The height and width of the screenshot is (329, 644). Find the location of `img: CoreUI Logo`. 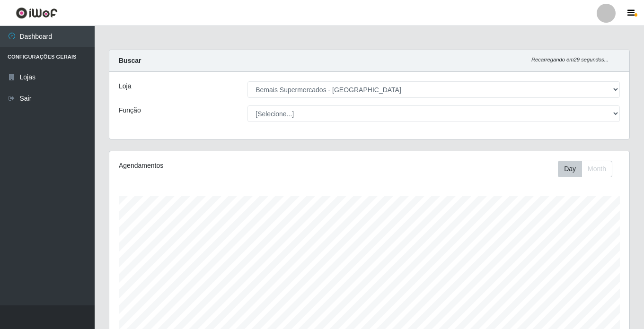

img: CoreUI Logo is located at coordinates (37, 13).